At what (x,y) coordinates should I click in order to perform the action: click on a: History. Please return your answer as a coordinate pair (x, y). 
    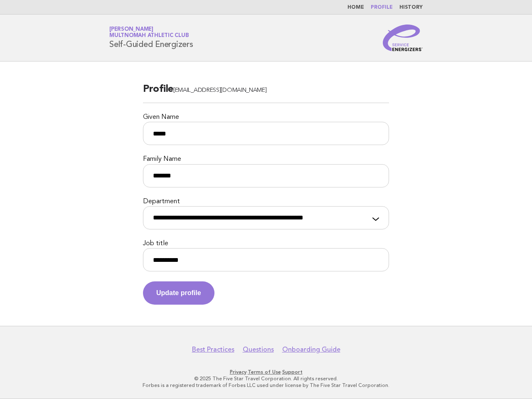
    Looking at the image, I should click on (411, 8).